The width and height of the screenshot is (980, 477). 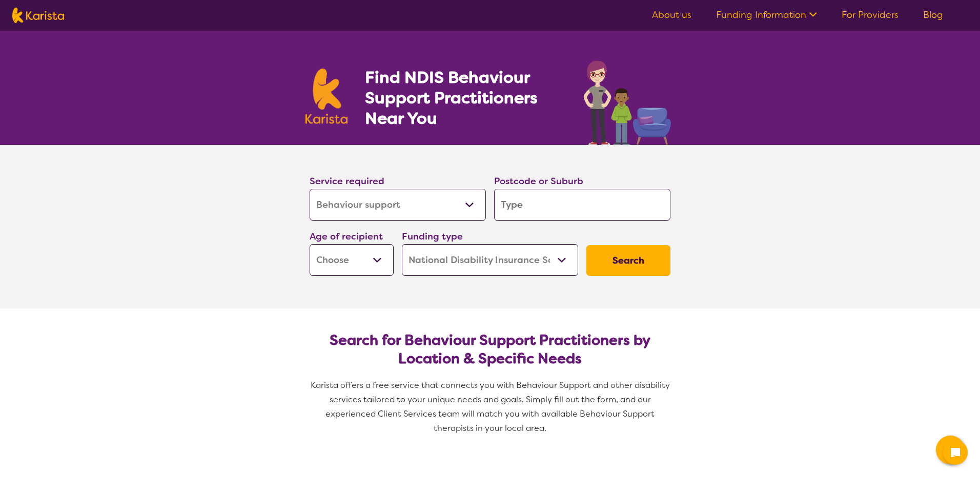 What do you see at coordinates (766, 15) in the screenshot?
I see `a: Funding Information` at bounding box center [766, 15].